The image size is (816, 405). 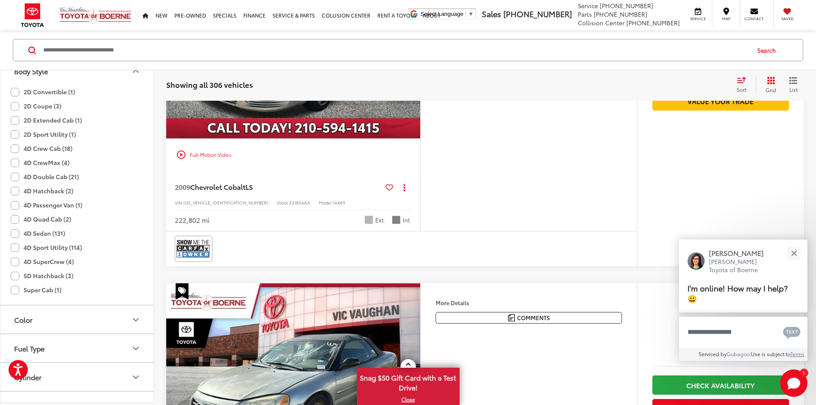 What do you see at coordinates (78, 376) in the screenshot?
I see `button: CylinderCylinder` at bounding box center [78, 376].